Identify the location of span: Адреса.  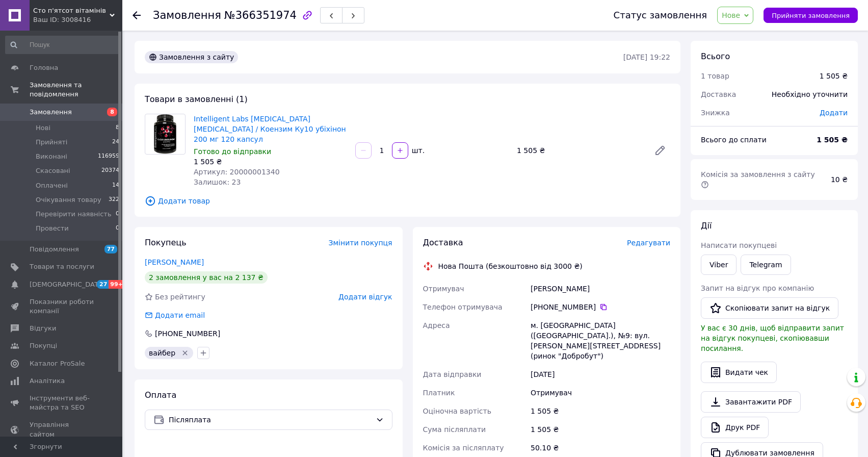
(436, 325).